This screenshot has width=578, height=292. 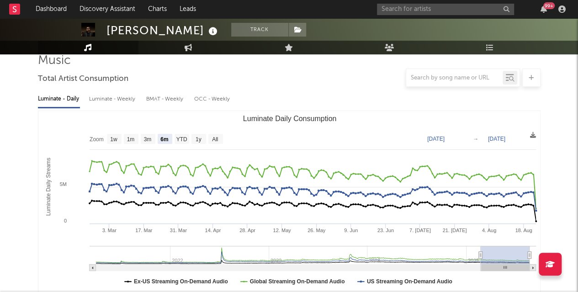 I want to click on text: 1w, so click(x=114, y=139).